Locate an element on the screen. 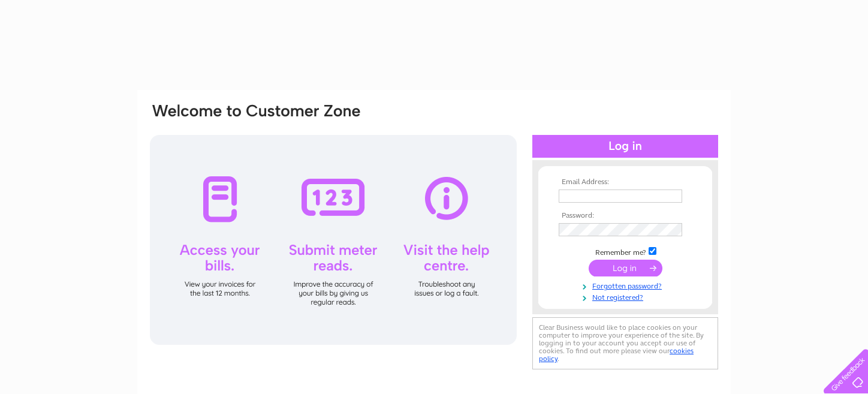  a: cookies policy is located at coordinates (616, 354).